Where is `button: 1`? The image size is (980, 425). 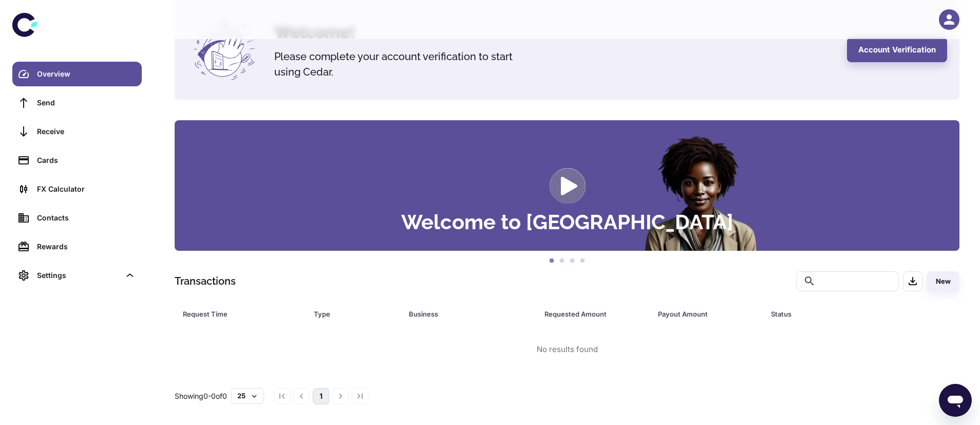
button: 1 is located at coordinates (551, 261).